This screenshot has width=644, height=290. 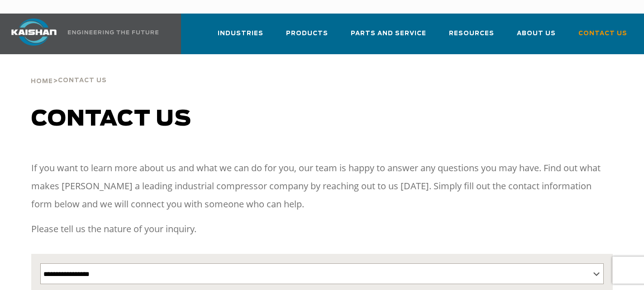 What do you see at coordinates (472, 37) in the screenshot?
I see `a: Resources` at bounding box center [472, 37].